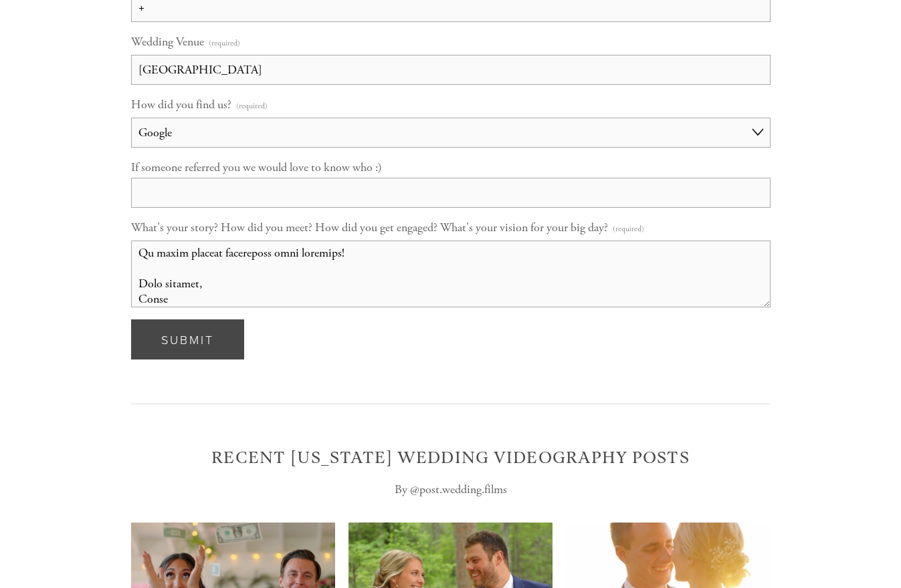 Image resolution: width=901 pixels, height=588 pixels. What do you see at coordinates (450, 274) in the screenshot?
I see `textarea: Lorem! I dolorsita con adi elitseddoei temporincid utla. Et dol m Aliquaeni adminim venia quisnos...` at bounding box center [450, 274].